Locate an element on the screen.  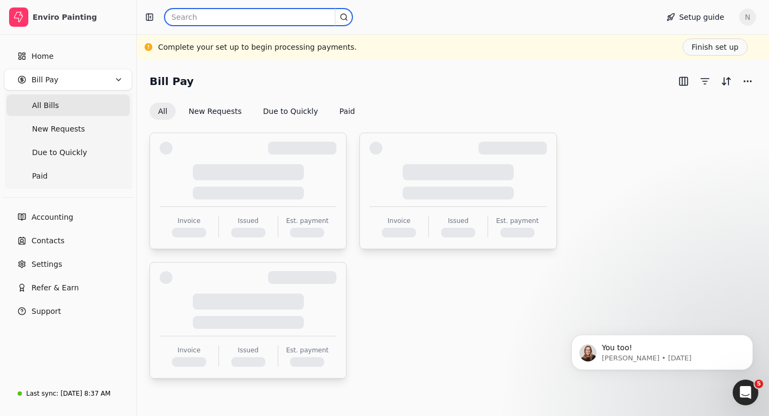
a: Due to Quickly is located at coordinates (68, 152).